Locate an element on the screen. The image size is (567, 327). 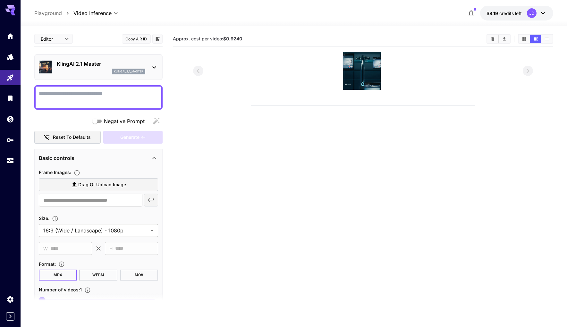
span: credits left is located at coordinates (511, 13).